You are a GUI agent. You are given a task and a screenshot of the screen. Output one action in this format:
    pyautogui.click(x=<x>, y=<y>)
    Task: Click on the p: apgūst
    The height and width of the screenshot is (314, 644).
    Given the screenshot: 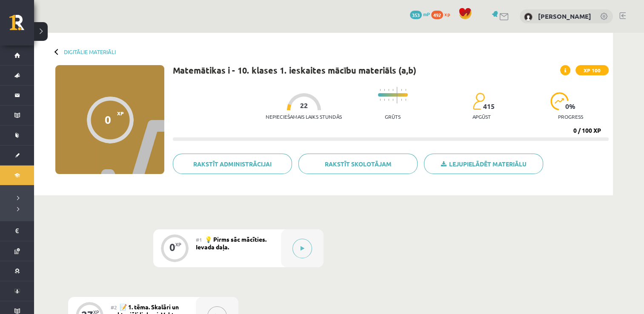 What is the action you would take?
    pyautogui.click(x=481, y=116)
    